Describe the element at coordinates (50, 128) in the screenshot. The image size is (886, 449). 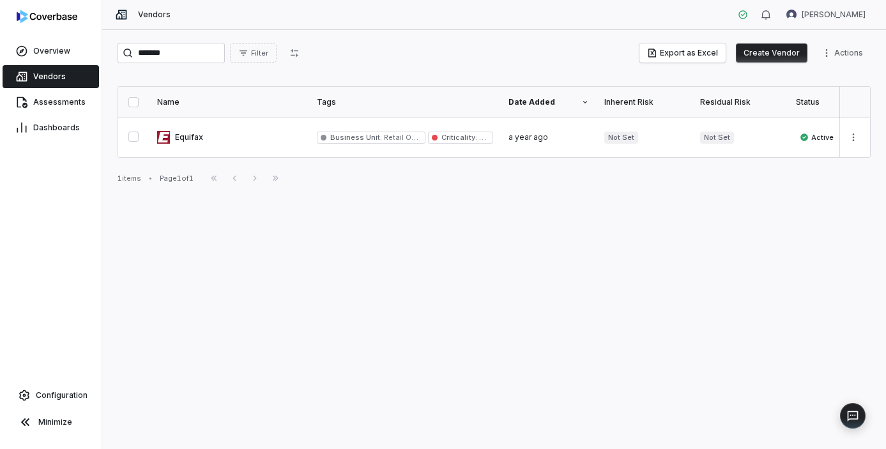
I see `a: Dashboards` at that location.